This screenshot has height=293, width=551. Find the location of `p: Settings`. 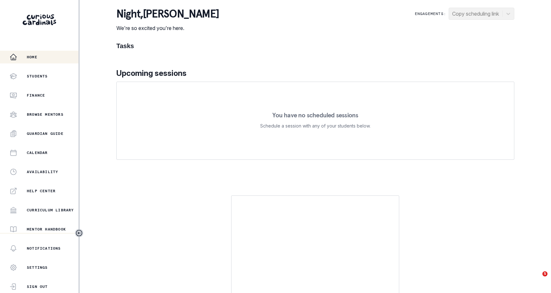

p: Settings is located at coordinates (37, 268).